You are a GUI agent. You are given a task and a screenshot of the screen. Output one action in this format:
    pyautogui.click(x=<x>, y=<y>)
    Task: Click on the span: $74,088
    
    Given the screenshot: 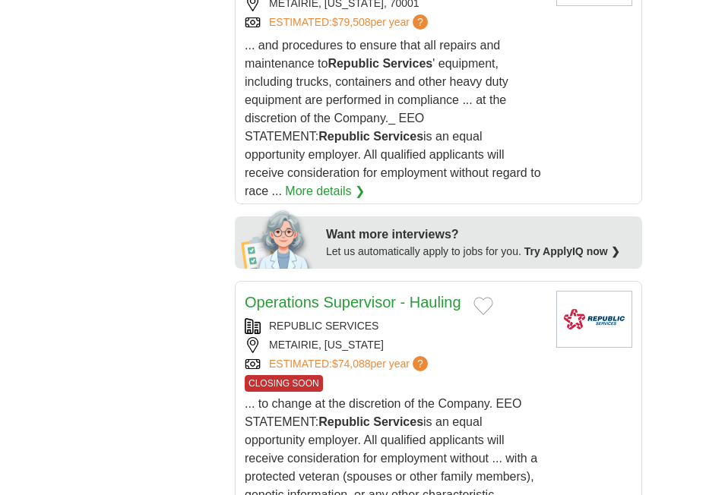 What is the action you would take?
    pyautogui.click(x=351, y=364)
    